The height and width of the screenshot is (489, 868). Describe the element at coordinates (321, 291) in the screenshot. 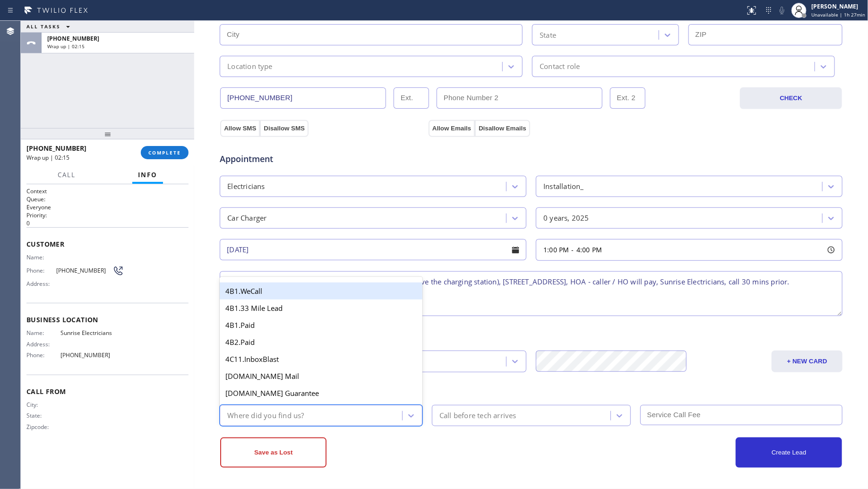

I see `div: 4B1.WeCall` at that location.